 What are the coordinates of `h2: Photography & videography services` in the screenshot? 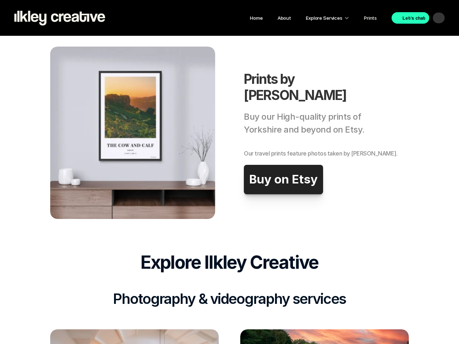 It's located at (230, 280).